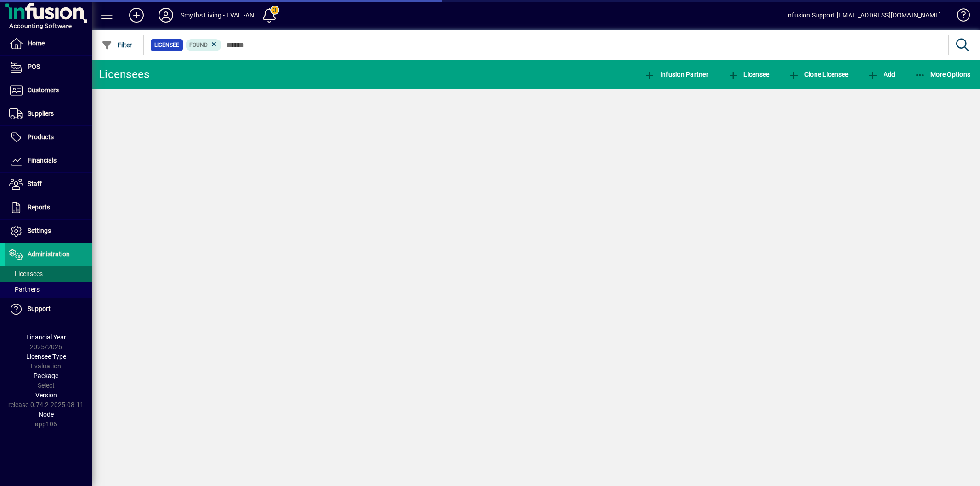  What do you see at coordinates (48, 274) in the screenshot?
I see `a: Licensees` at bounding box center [48, 274].